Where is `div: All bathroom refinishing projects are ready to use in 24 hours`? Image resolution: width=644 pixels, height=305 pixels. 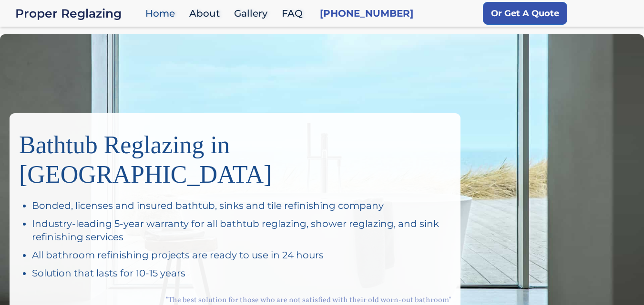
div: All bathroom refinishing projects are ready to use in 24 hours is located at coordinates (241, 255).